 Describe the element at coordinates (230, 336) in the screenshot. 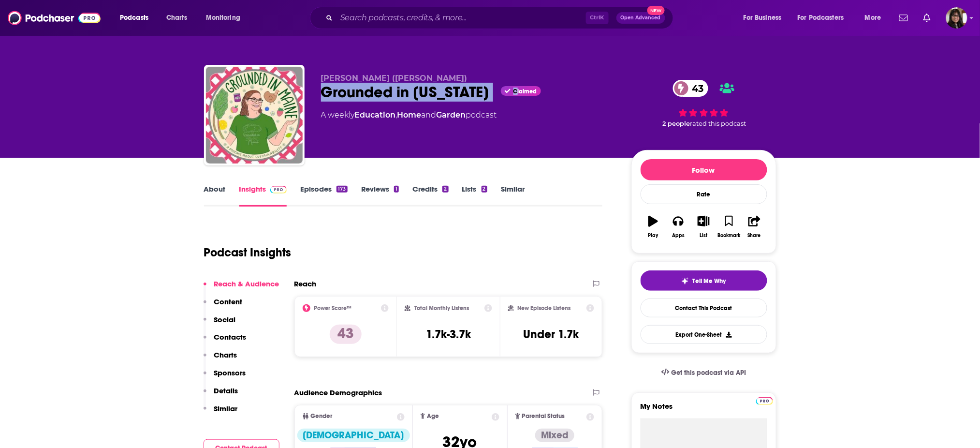

I see `p: Contacts` at that location.